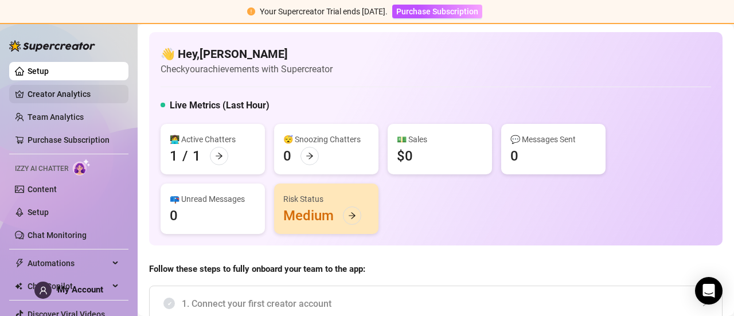 Image resolution: width=734 pixels, height=316 pixels. I want to click on span: My Account, so click(80, 290).